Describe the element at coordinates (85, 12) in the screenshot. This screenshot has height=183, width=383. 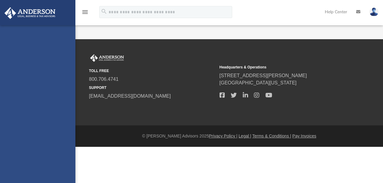
I see `i: menu` at that location.